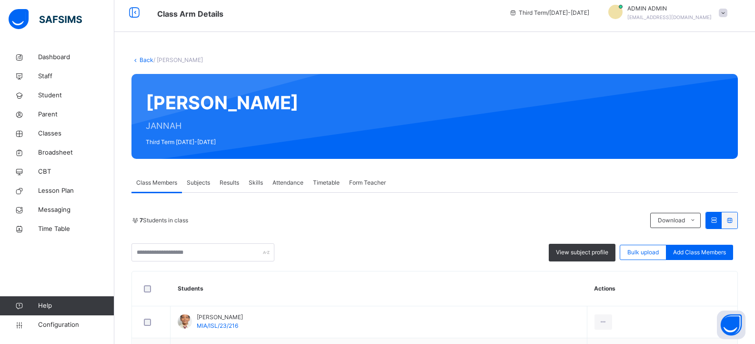  Describe the element at coordinates (643, 252) in the screenshot. I see `span: Bulk upload` at that location.